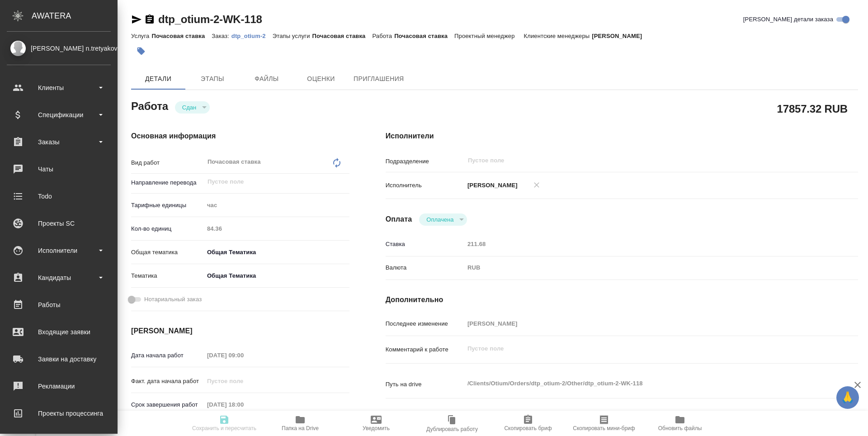 Image resolution: width=868 pixels, height=436 pixels. What do you see at coordinates (212, 78) in the screenshot?
I see `span: Этапы` at bounding box center [212, 78].